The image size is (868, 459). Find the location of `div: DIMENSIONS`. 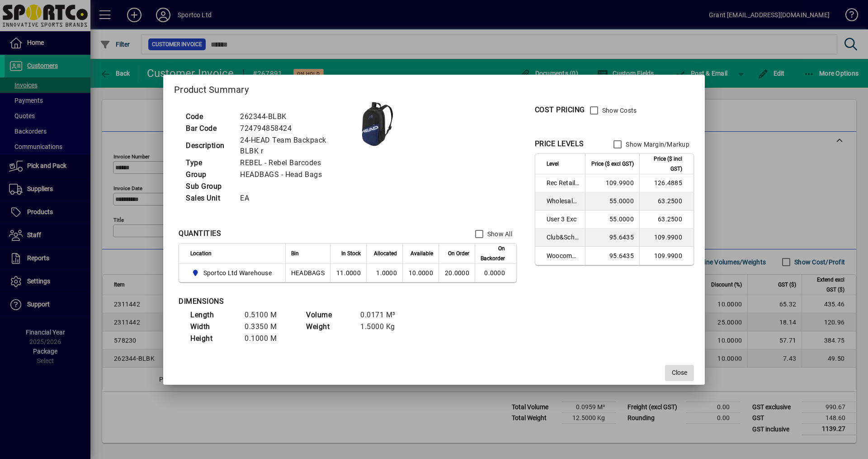

div: DIMENSIONS is located at coordinates (292, 301).